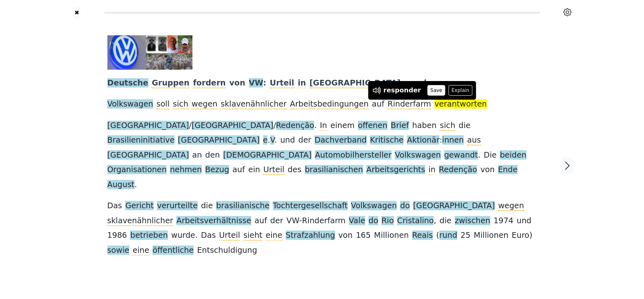  What do you see at coordinates (372, 126) in the screenshot?
I see `span: offenen` at bounding box center [372, 126].